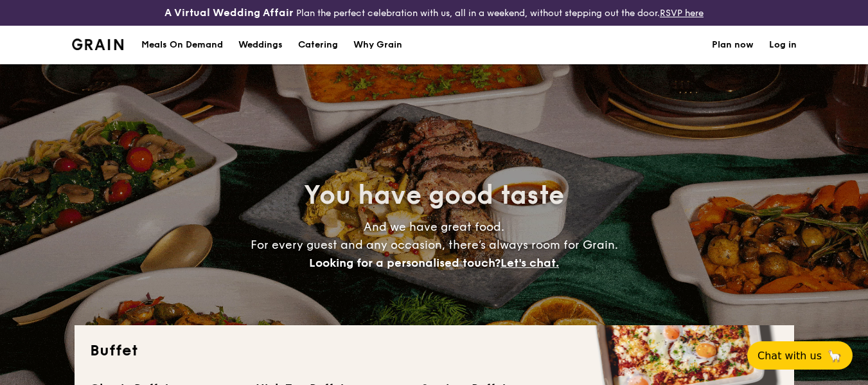  I want to click on div: Why Grain, so click(378, 45).